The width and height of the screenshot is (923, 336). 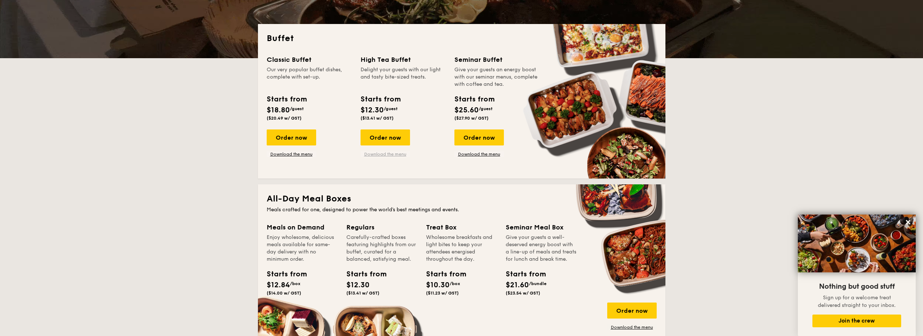 What do you see at coordinates (461, 248) in the screenshot?
I see `div: Wholesome breakfasts and light bites to keep your attendees energised throughout the day.` at bounding box center [461, 248].